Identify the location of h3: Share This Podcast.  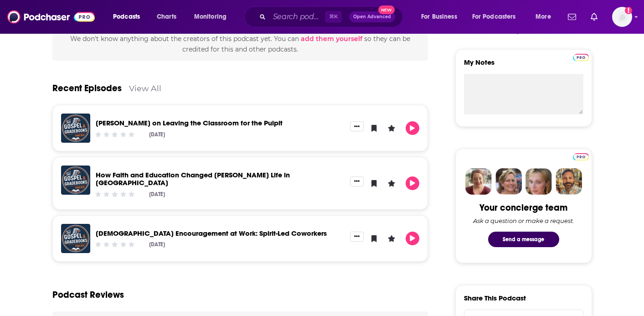
(495, 298).